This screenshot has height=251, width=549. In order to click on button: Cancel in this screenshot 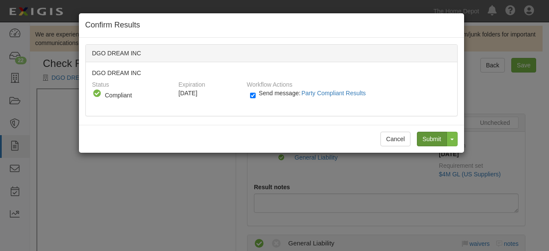, I will do `click(395, 139)`.